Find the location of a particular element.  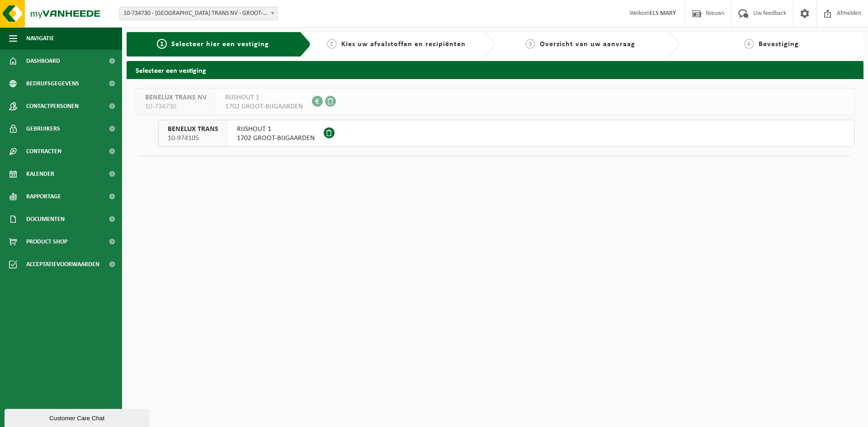

span: Contactpersonen is located at coordinates (52, 106).